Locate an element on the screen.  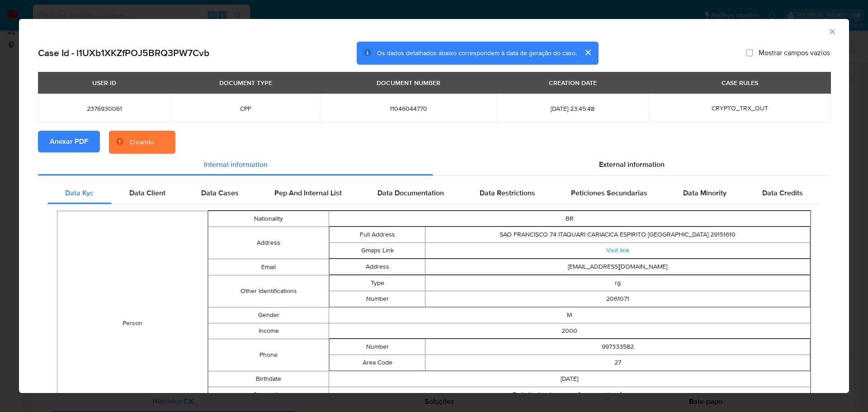
span: Data Documentation is located at coordinates (411, 193).